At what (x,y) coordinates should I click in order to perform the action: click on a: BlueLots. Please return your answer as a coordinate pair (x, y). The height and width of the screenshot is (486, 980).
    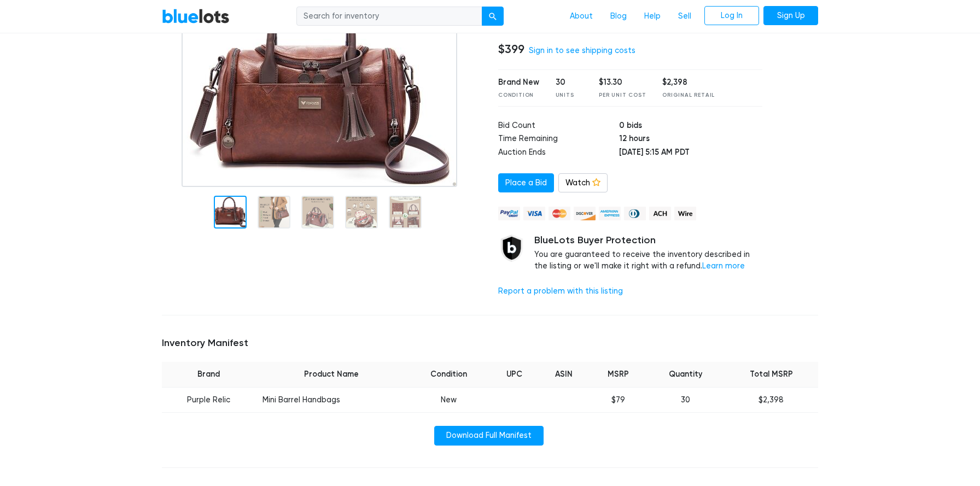
    Looking at the image, I should click on (196, 16).